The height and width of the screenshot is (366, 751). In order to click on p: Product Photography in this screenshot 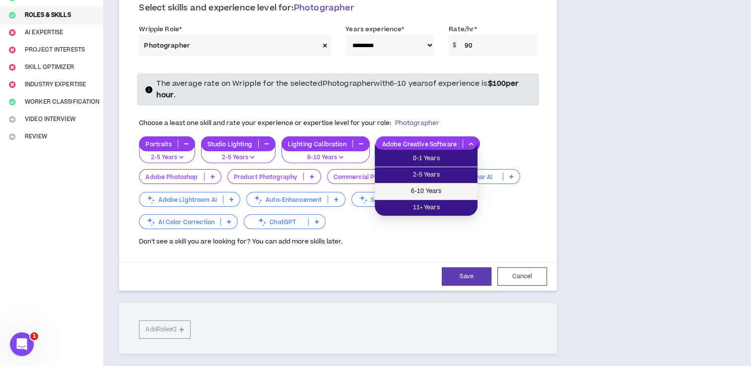, I will do `click(265, 177)`.